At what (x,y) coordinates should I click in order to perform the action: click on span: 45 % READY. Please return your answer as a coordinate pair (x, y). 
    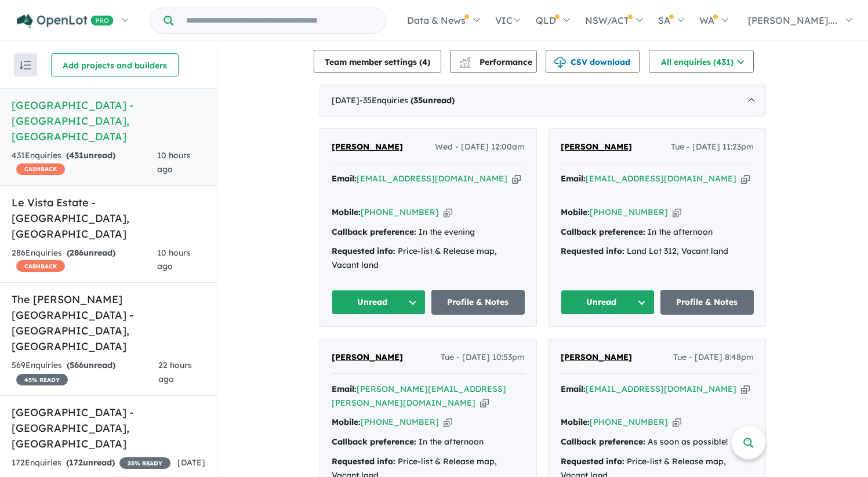
    Looking at the image, I should click on (41, 380).